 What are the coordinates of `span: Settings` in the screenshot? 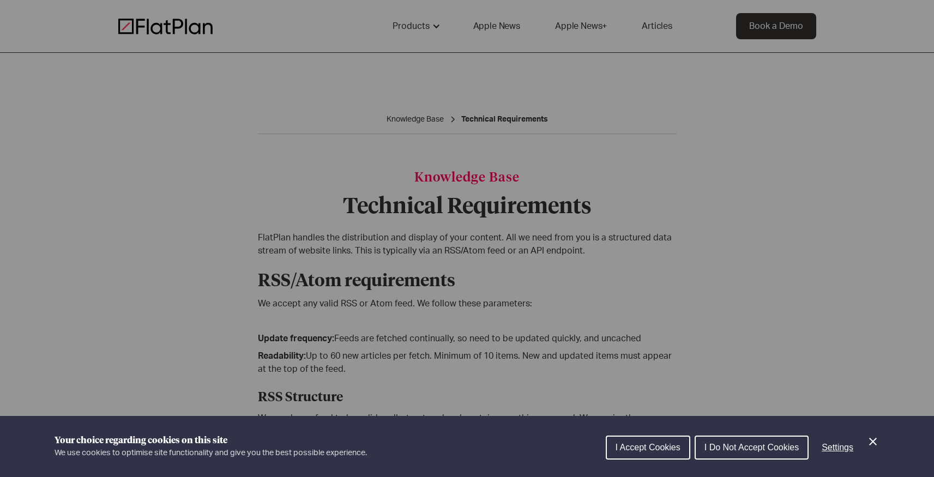 It's located at (837, 447).